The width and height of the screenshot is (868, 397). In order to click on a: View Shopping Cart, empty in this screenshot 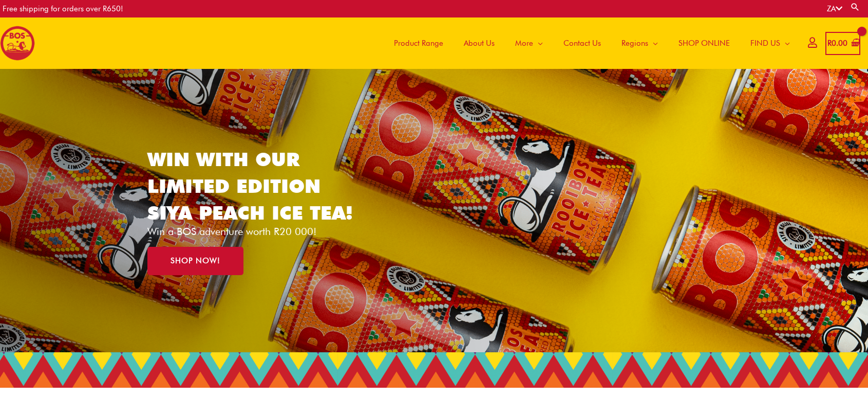, I will do `click(843, 43)`.